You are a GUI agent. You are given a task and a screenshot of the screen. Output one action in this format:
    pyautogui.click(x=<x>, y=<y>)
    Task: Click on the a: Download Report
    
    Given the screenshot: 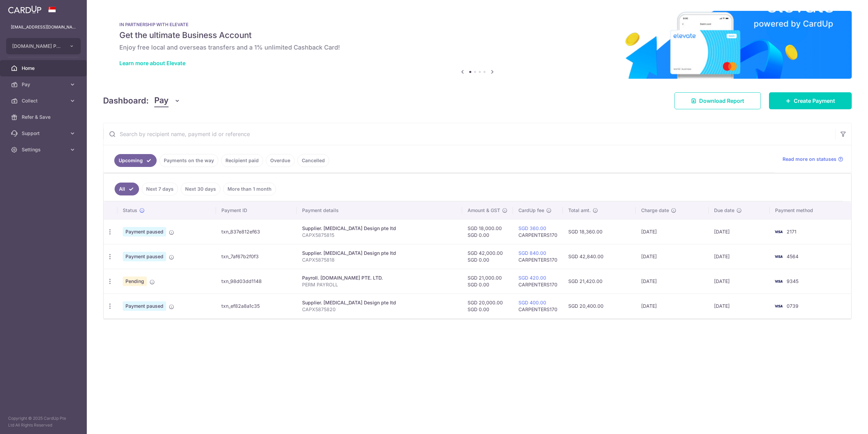 What is the action you would take?
    pyautogui.click(x=718, y=101)
    